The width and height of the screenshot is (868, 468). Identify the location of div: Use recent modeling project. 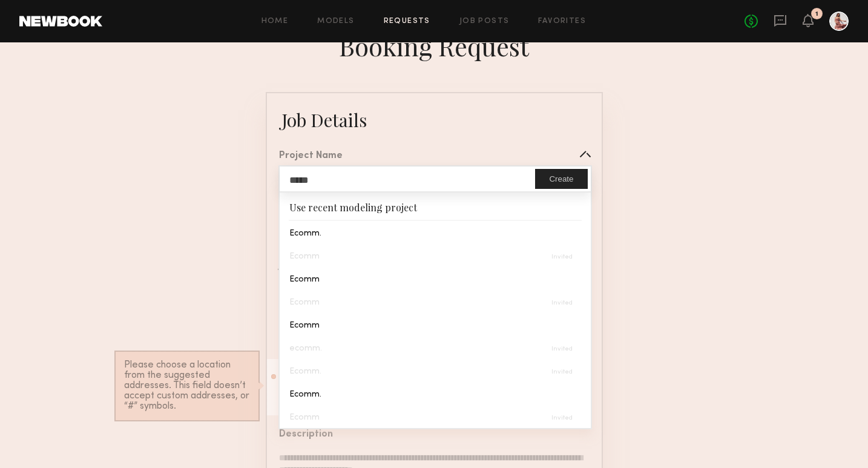
(435, 206).